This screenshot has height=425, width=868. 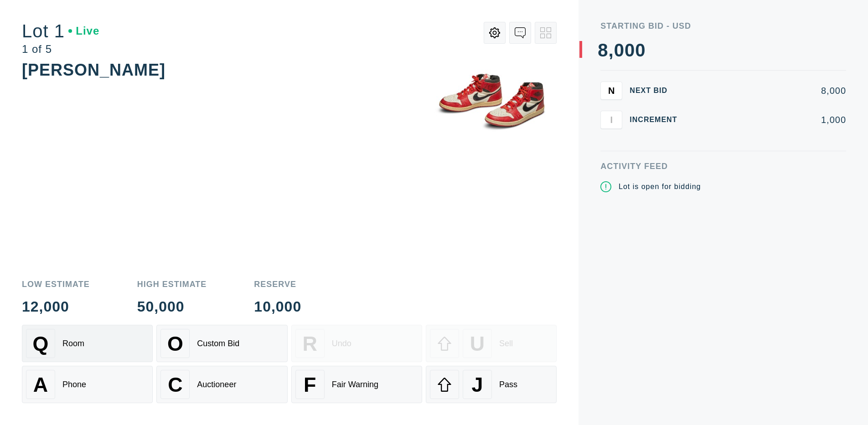 What do you see at coordinates (769, 91) in the screenshot?
I see `div: 8,000` at bounding box center [769, 91].